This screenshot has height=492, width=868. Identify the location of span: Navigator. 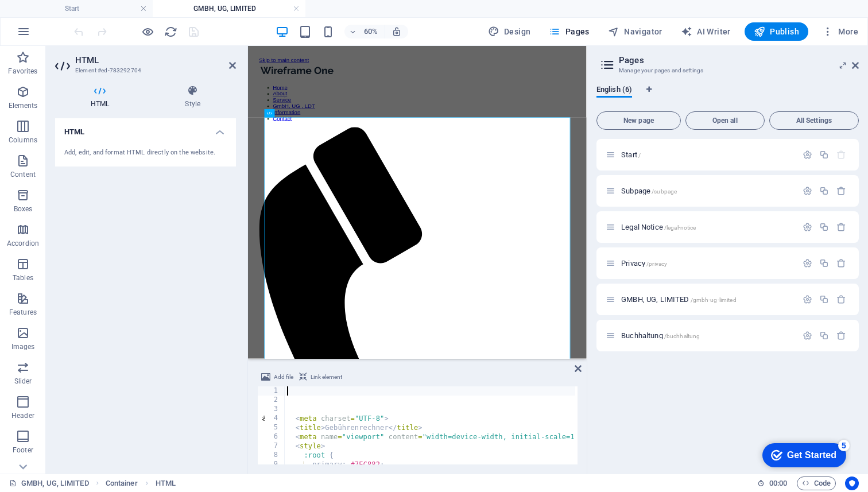
(635, 31).